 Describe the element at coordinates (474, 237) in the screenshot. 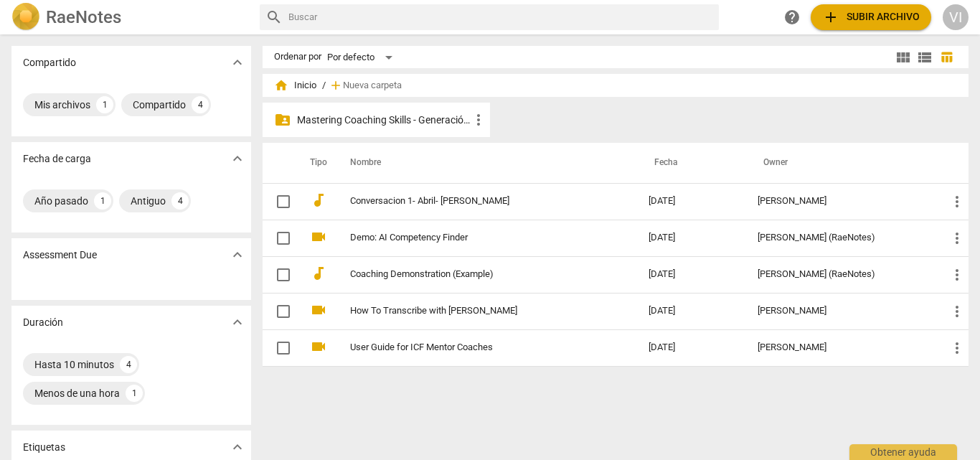

I see `a: Demo: AI Competency Finder` at that location.